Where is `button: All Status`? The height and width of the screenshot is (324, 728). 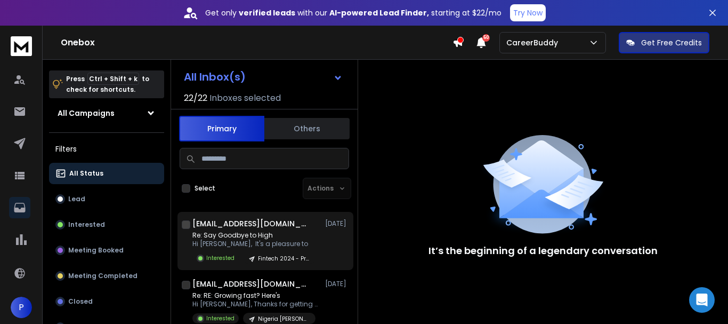 button: All Status is located at coordinates (107, 173).